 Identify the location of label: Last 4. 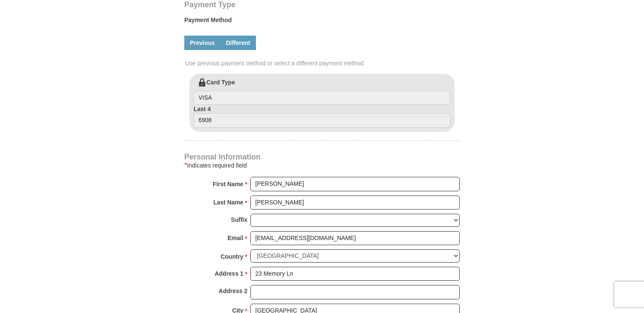
(322, 116).